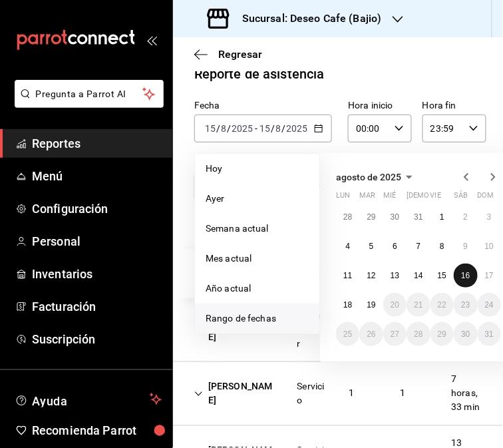  I want to click on abbr: sábado, so click(460, 198).